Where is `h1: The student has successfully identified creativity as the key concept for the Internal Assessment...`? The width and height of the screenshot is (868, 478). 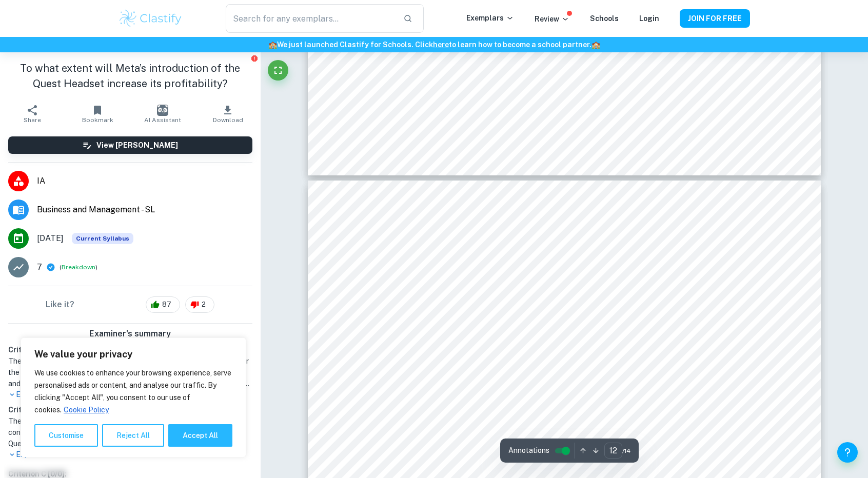 h1: The student has successfully identified creativity as the key concept for the Internal Assessment... is located at coordinates (130, 372).